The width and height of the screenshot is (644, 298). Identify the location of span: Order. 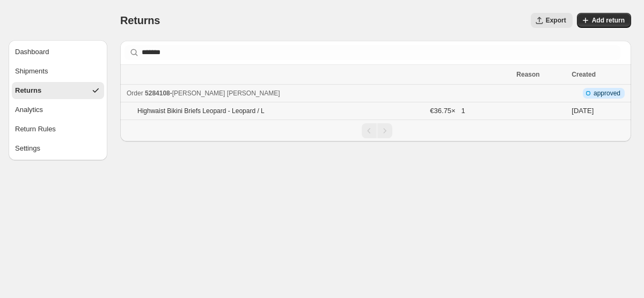
(135, 93).